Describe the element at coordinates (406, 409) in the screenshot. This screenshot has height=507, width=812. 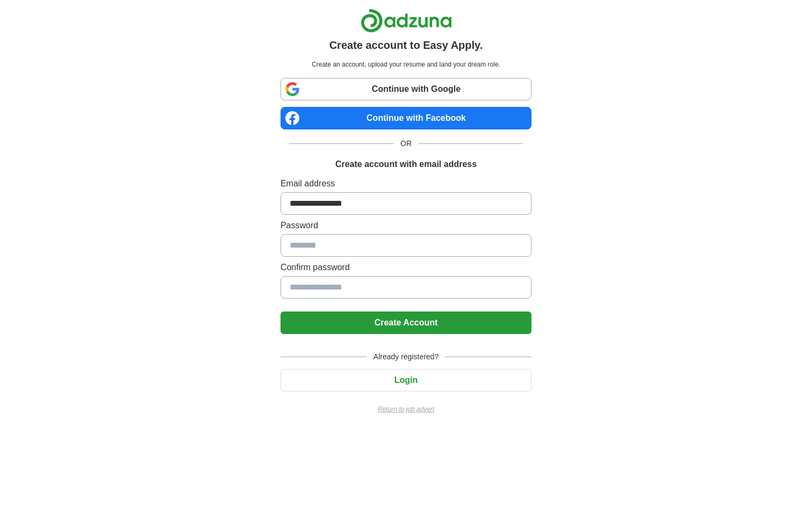
I see `a: Return to job advert` at that location.